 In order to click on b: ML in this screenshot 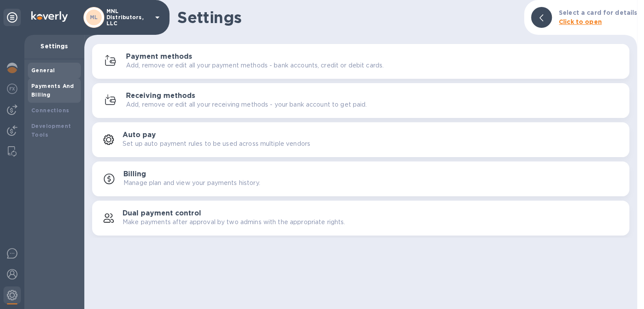, I will do `click(94, 17)`.